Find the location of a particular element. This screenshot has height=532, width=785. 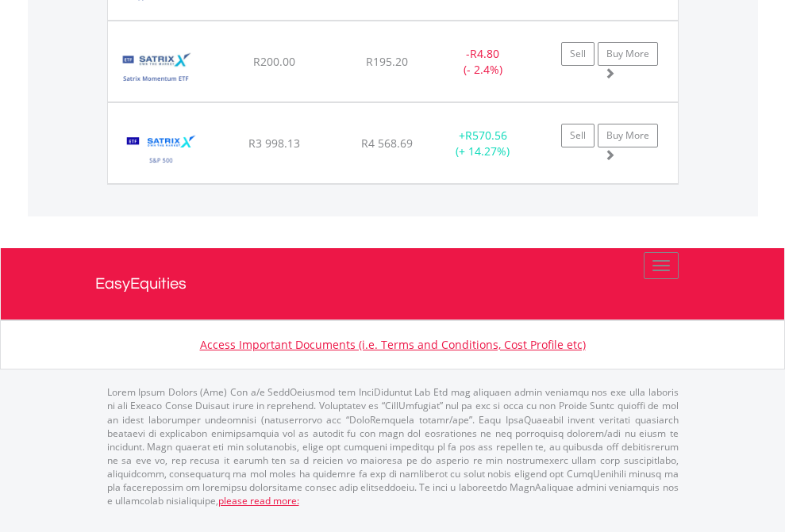

div: + (+ 14.27%) is located at coordinates (483, 144).